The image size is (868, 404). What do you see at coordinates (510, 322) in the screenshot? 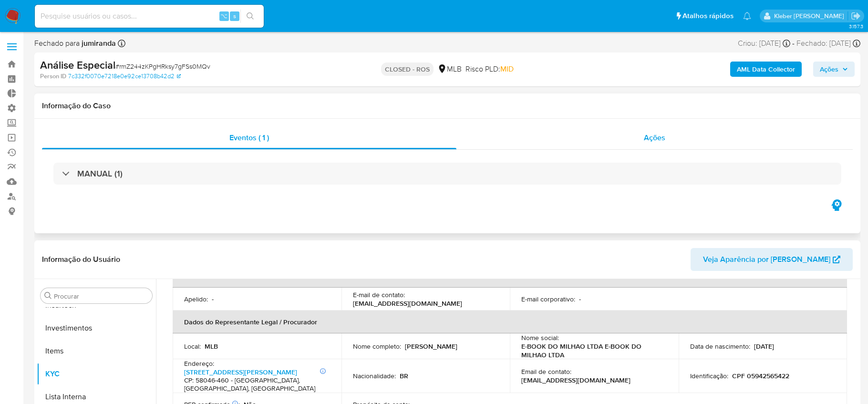
I see `th: Dados do Representante Legal / Procurador` at bounding box center [510, 322].